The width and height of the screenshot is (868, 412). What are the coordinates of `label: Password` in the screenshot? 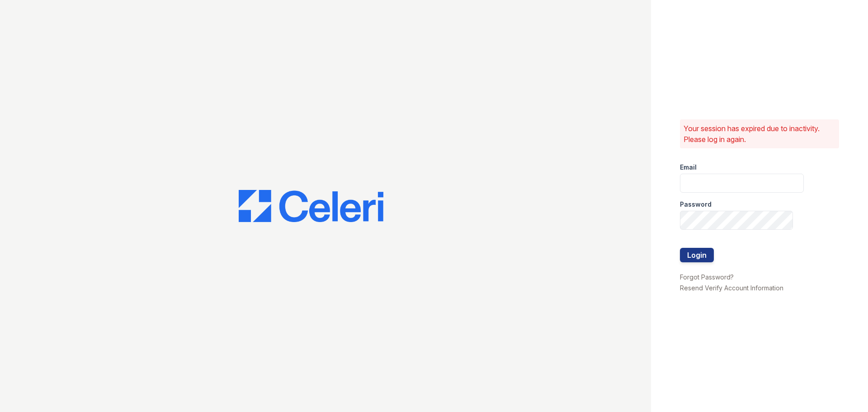 It's located at (696, 205).